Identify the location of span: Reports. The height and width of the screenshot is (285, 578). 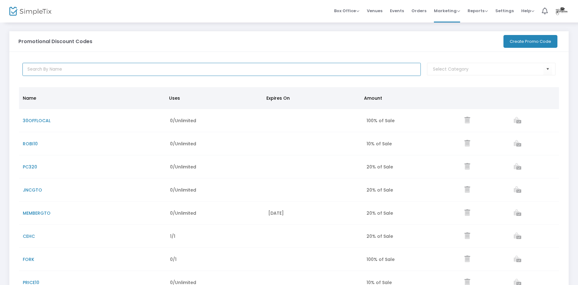
(478, 11).